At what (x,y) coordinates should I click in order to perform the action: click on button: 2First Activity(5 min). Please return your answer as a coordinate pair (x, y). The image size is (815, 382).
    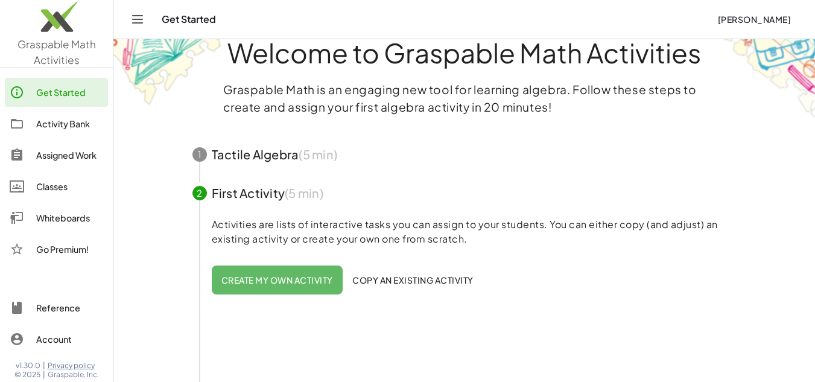
    Looking at the image, I should click on (464, 193).